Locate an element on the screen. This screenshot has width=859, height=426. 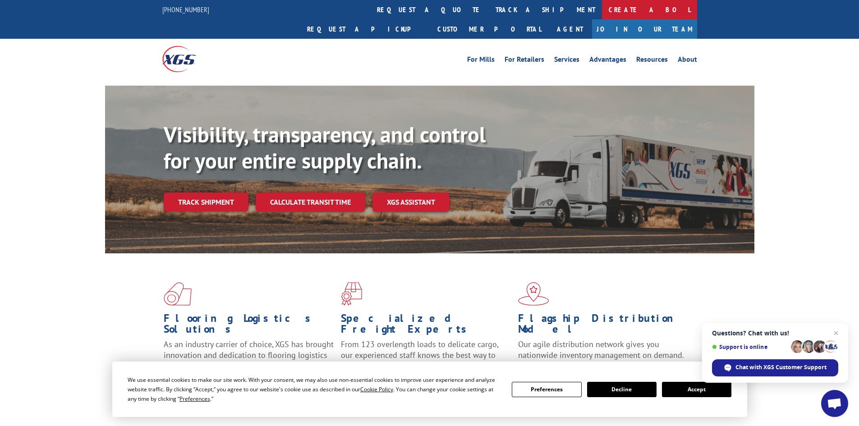
div: Cookie Consent Prompt is located at coordinates (430, 389).